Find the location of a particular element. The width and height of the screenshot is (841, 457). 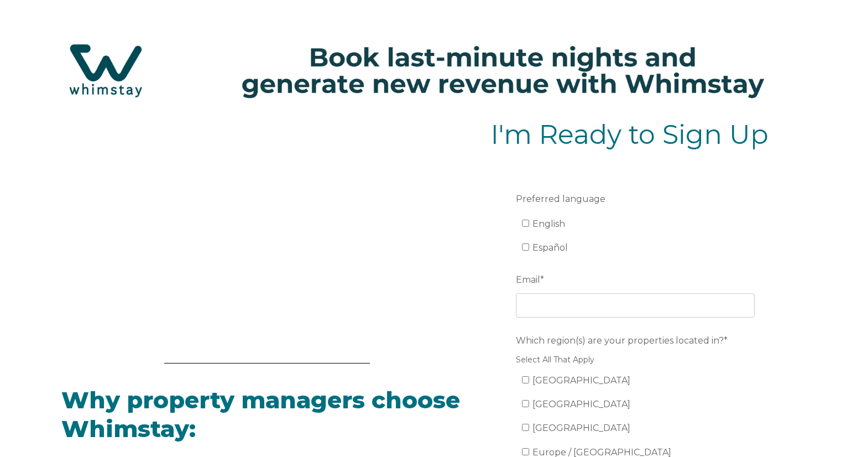

span: Preferred language is located at coordinates (561, 199).